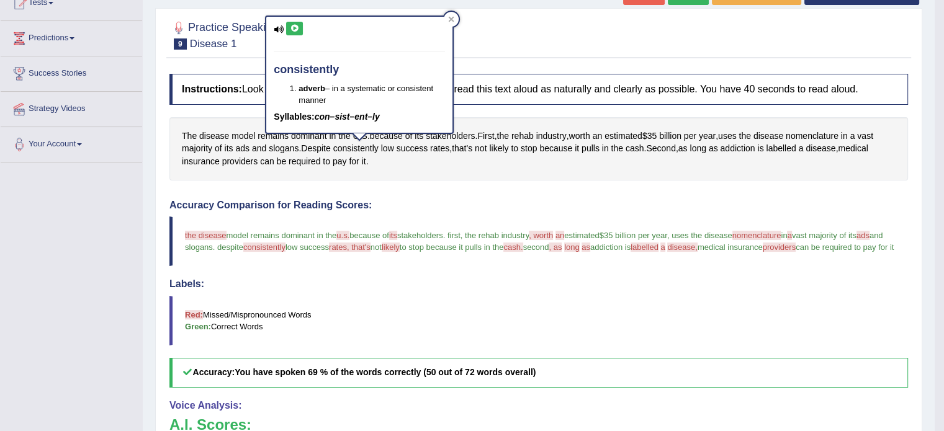 The height and width of the screenshot is (431, 944). I want to click on span: vast majority of its, so click(824, 235).